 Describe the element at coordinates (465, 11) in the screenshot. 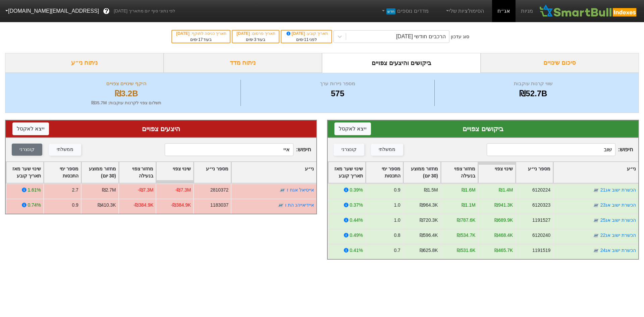

I see `a: הסימולציות שלי` at that location.